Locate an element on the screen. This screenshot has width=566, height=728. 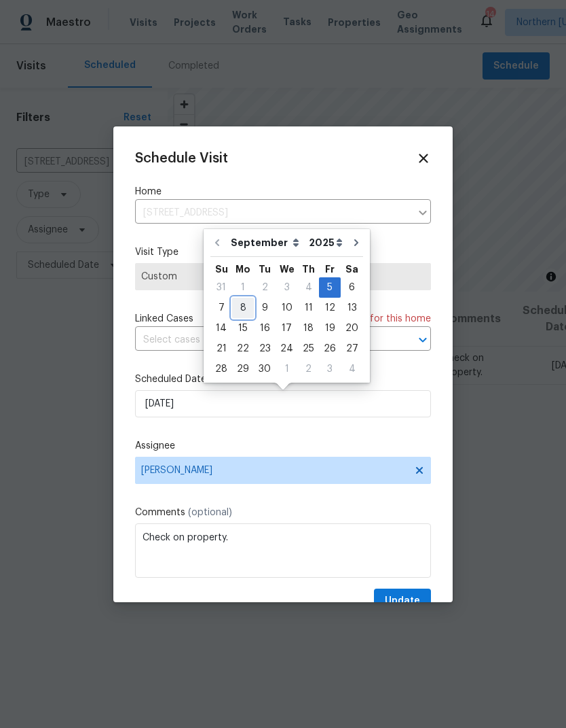
div: 27 is located at coordinates (351, 349).